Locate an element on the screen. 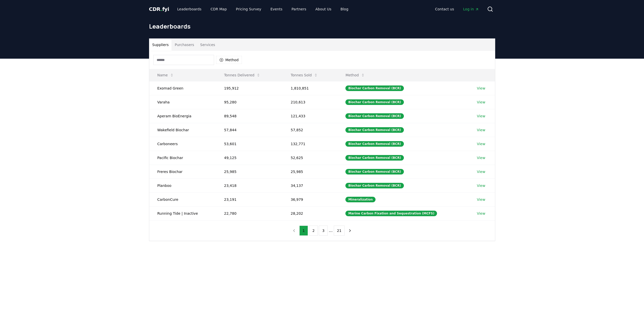  td: 89,548 is located at coordinates (249, 116).